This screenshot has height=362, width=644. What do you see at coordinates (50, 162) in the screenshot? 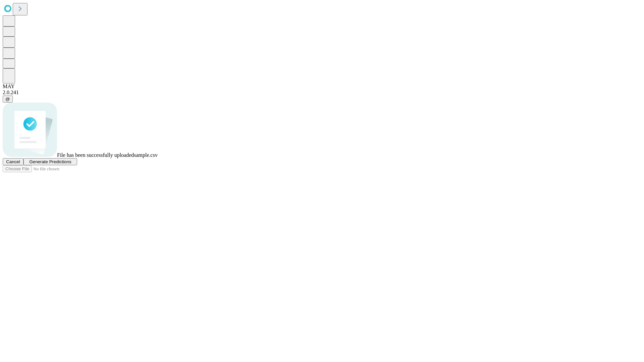
I see `span: Generate Predictions` at bounding box center [50, 162].